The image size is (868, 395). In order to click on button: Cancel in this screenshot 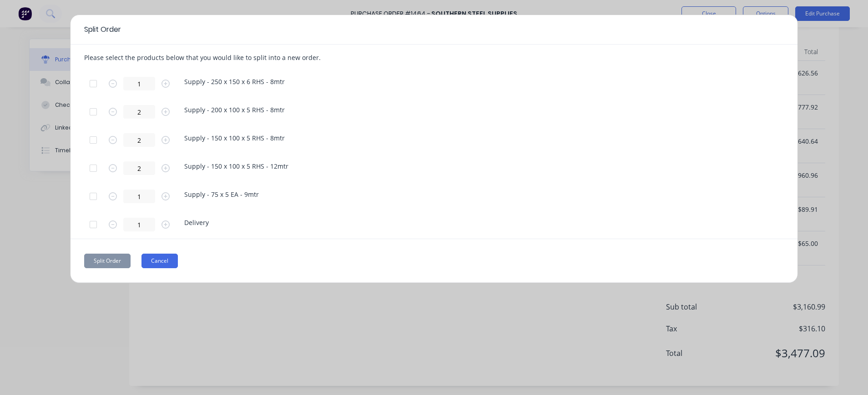, I will do `click(160, 260)`.